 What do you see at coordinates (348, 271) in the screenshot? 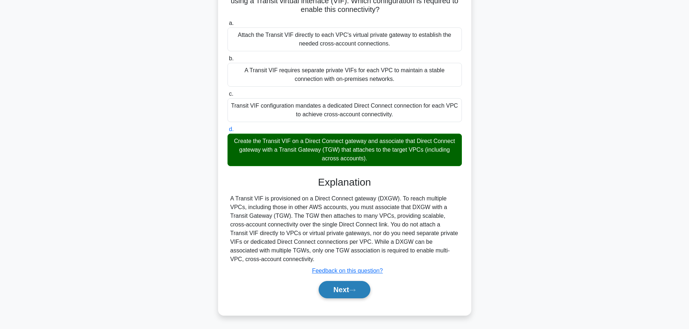
I see `a: Feedback on this question?` at bounding box center [348, 271].